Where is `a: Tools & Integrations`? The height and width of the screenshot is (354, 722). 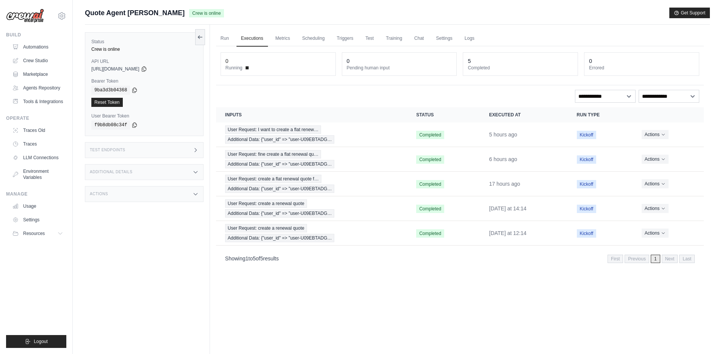
a: Tools & Integrations is located at coordinates (38, 102).